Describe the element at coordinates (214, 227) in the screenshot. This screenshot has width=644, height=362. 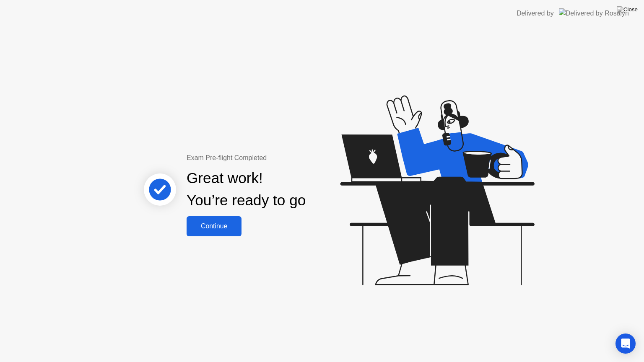
I see `div: Continue` at that location.